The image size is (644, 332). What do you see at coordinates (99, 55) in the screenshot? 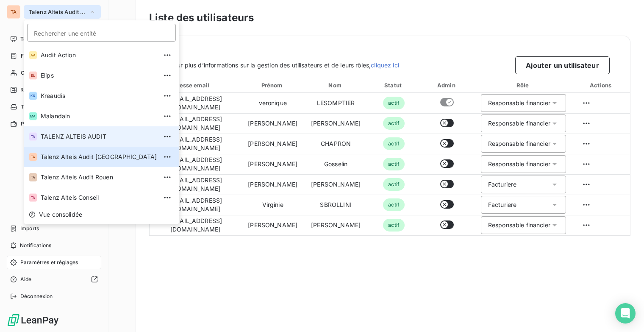
I see `span: Audit Action` at bounding box center [99, 55].